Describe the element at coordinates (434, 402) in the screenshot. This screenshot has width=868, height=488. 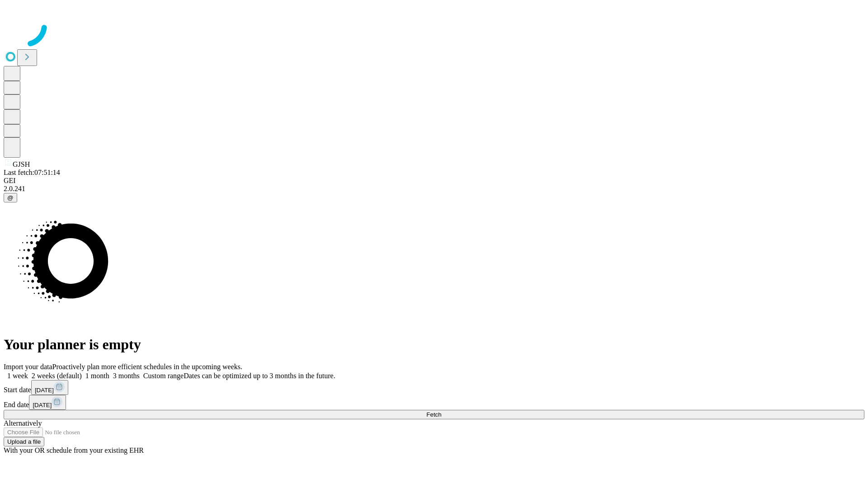
I see `div: End date` at that location.